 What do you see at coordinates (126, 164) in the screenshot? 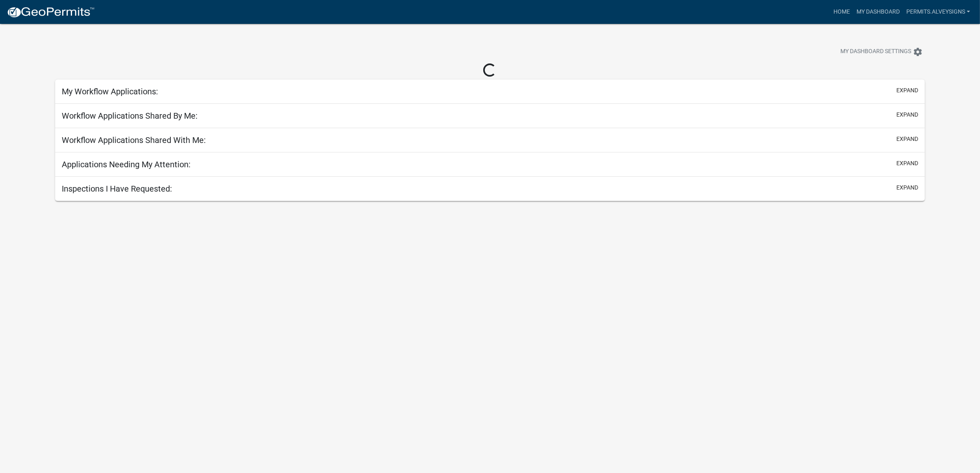
I see `h5: Applications Needing My Attention:` at bounding box center [126, 164].